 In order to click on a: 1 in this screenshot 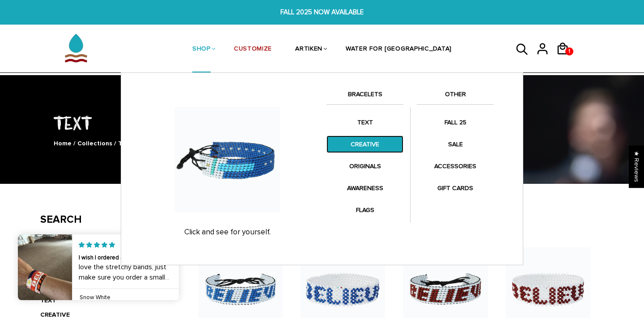, I will do `click(566, 59)`.